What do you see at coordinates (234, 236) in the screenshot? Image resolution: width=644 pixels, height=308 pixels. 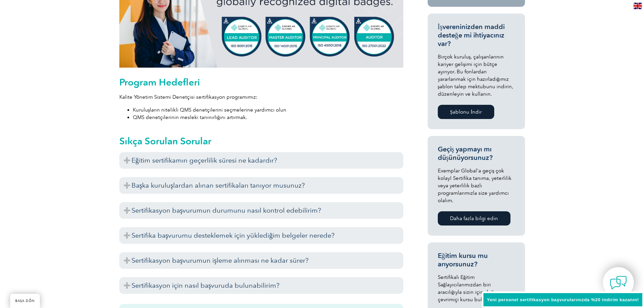 I see `font: Sertifika başvurumu desteklemek için yüklediğim belgeler nerede?` at bounding box center [234, 236].